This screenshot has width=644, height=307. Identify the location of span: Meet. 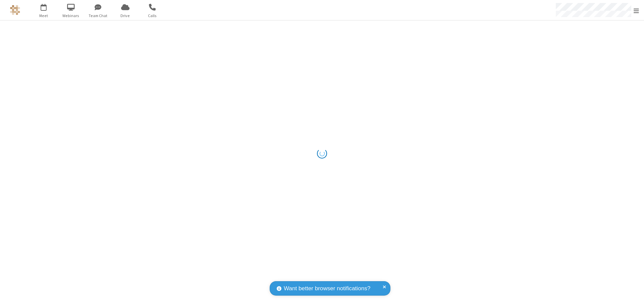
(44, 16).